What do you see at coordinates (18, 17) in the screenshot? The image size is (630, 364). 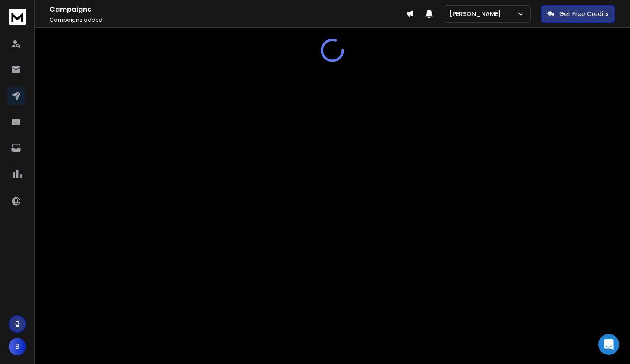 I see `img: logo` at bounding box center [18, 17].